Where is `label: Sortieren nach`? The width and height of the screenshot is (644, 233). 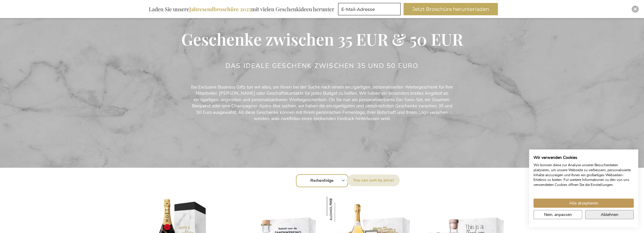 label: Sortieren nach is located at coordinates (374, 180).